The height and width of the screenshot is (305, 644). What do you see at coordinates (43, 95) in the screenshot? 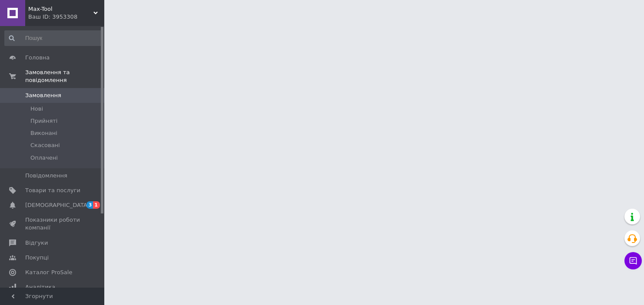
I see `span: Замовлення` at bounding box center [43, 95].